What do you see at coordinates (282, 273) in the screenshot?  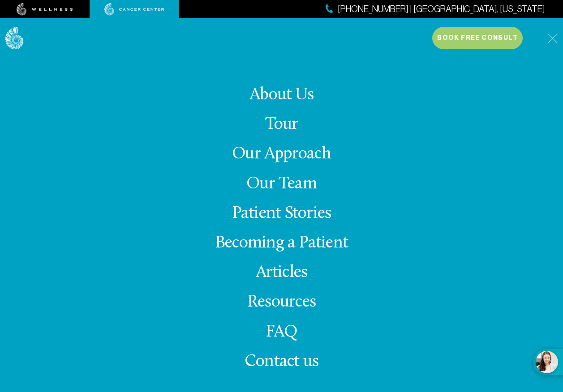 I see `a: Articles` at bounding box center [282, 273].